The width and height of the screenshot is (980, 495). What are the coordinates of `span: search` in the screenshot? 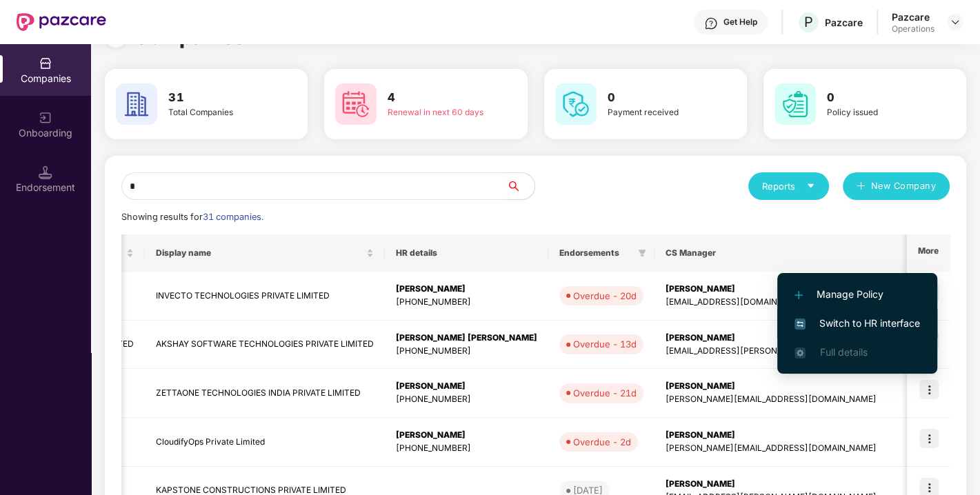 It's located at (521, 186).